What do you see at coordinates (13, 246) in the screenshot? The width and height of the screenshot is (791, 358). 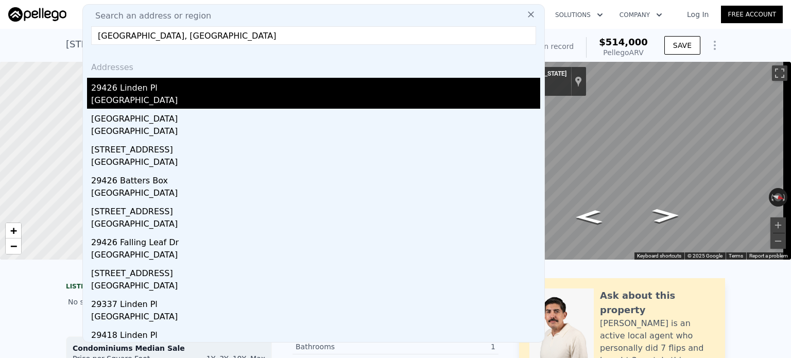 I see `a: Zoom out` at bounding box center [13, 246].